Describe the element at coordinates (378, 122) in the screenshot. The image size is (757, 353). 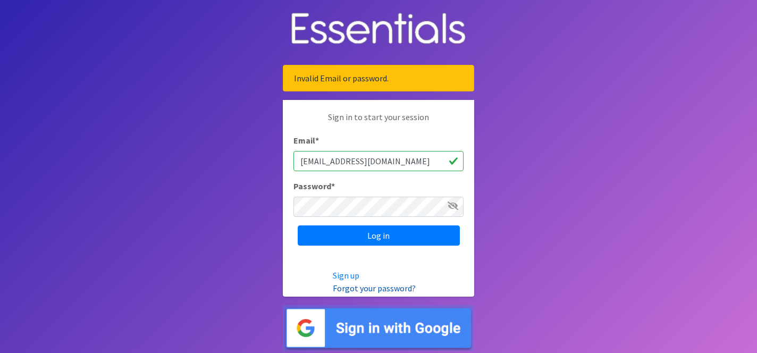
I see `p: Sign in to start your session` at that location.